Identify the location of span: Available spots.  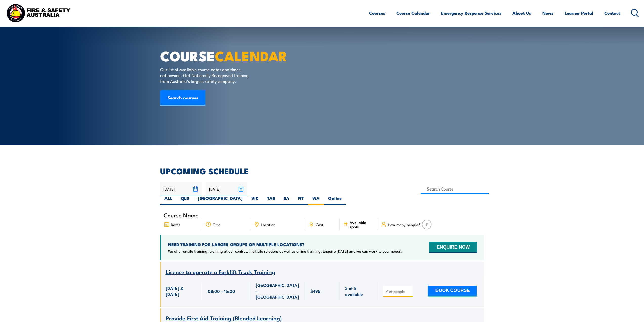
(361, 224).